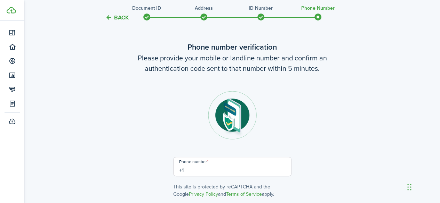  What do you see at coordinates (146, 8) in the screenshot?
I see `stepper-dot-title: Document ID` at bounding box center [146, 8].